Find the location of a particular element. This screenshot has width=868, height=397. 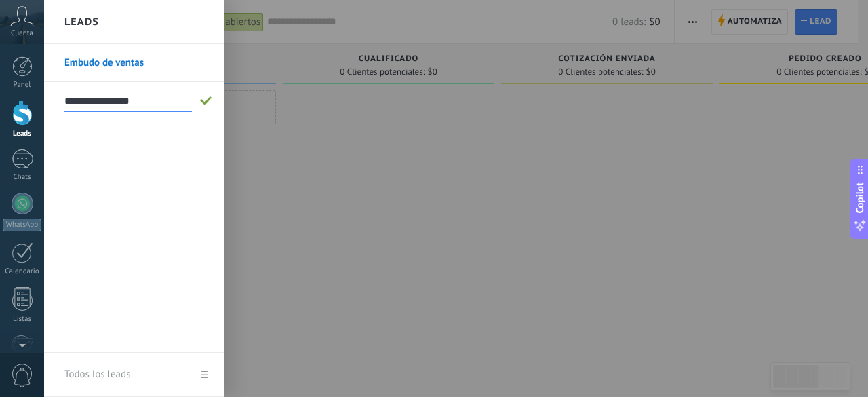

a: Embudo de ventas is located at coordinates (137, 63).